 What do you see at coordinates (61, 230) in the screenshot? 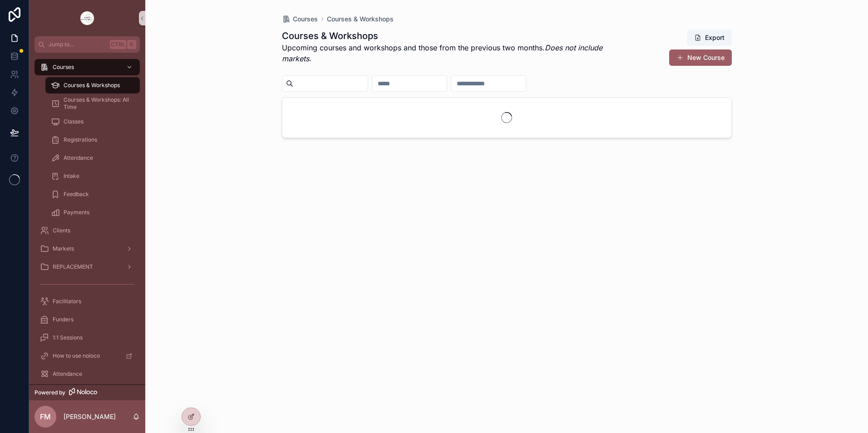
I see `span: Clients` at bounding box center [61, 230].